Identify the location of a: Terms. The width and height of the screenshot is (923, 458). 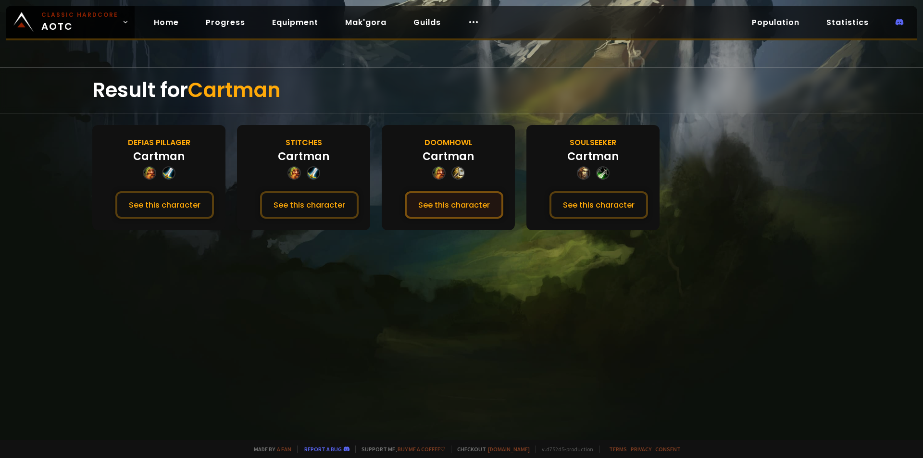
(618, 449).